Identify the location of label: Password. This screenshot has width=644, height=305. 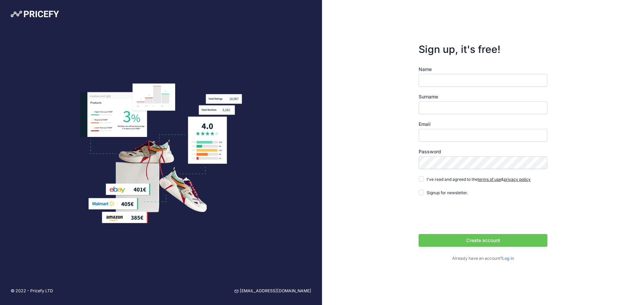
(483, 152).